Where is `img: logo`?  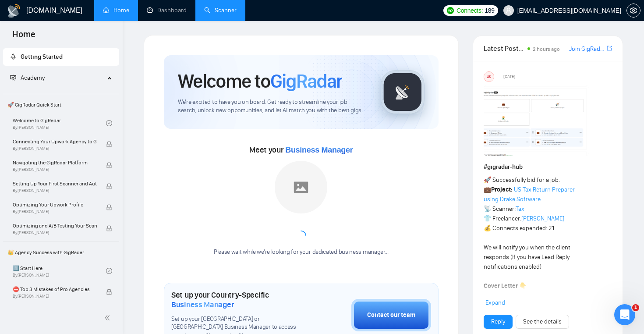
img: logo is located at coordinates (14, 11).